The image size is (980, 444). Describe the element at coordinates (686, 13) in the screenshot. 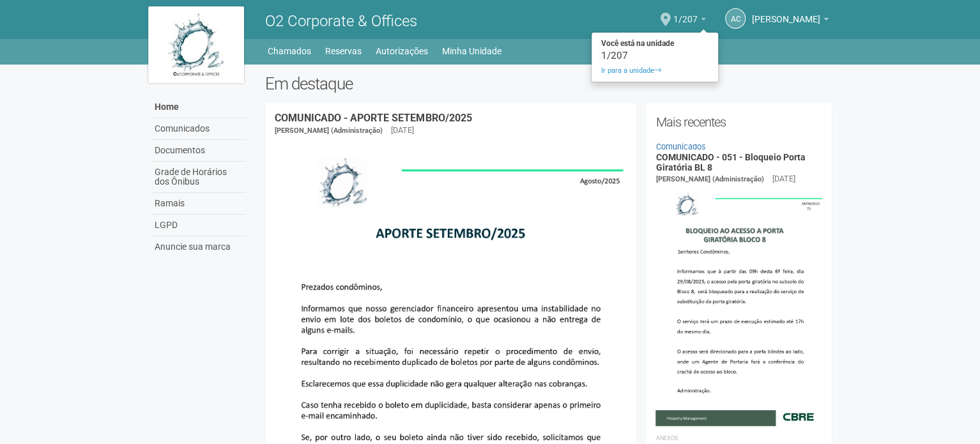

I see `span: 1/207` at that location.